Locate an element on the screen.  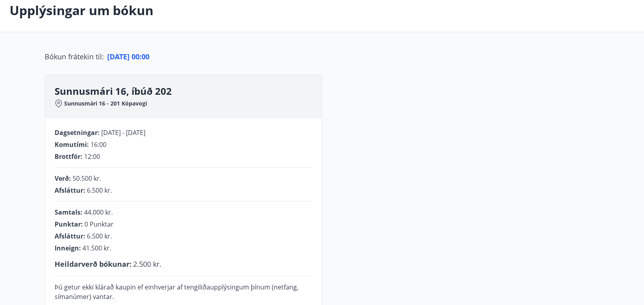
span: Inneign : is located at coordinates (68, 248).